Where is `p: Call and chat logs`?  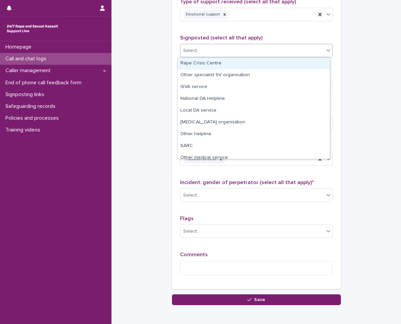 p: Call and chat logs is located at coordinates (27, 59).